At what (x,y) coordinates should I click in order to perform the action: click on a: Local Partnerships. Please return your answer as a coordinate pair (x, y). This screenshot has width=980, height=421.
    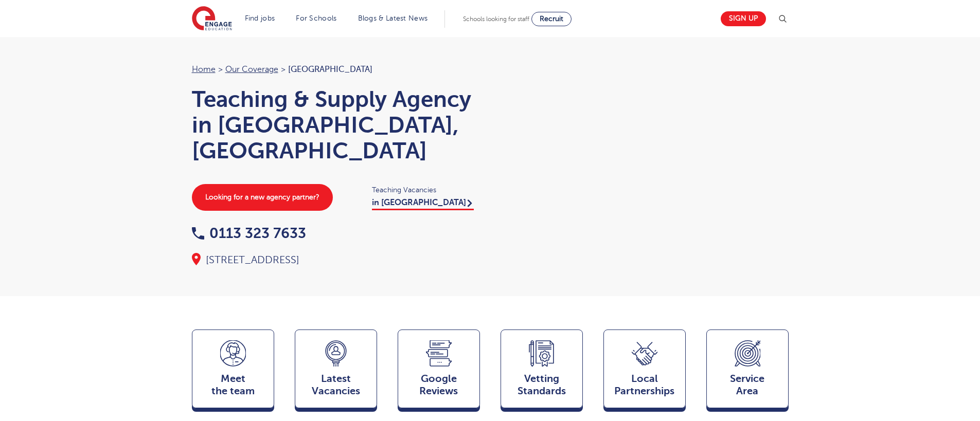
    Looking at the image, I should click on (645, 371).